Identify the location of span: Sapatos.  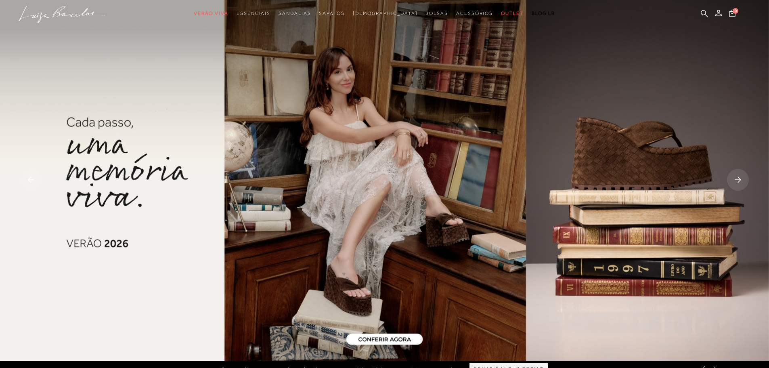
(331, 13).